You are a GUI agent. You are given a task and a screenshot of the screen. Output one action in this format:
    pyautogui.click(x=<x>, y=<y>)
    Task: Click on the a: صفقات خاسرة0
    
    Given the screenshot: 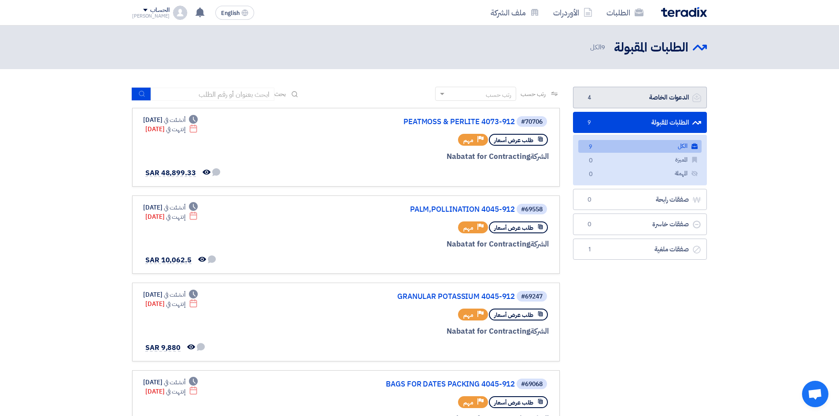 What is the action you would take?
    pyautogui.click(x=640, y=224)
    